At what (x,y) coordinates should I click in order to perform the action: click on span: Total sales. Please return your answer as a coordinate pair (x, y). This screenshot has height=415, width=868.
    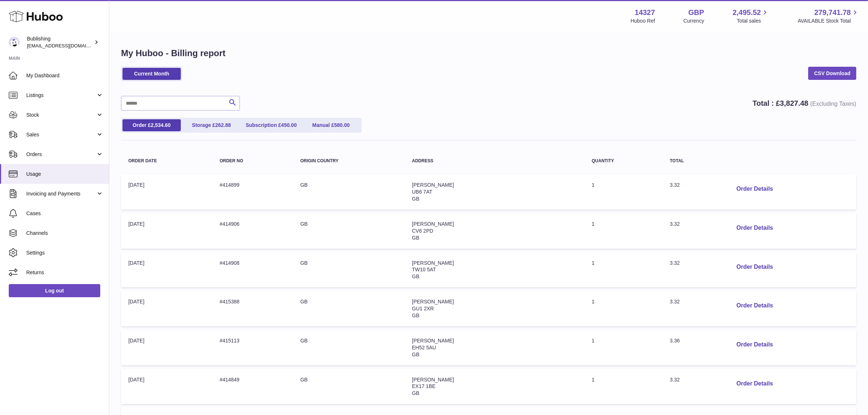
    Looking at the image, I should click on (753, 21).